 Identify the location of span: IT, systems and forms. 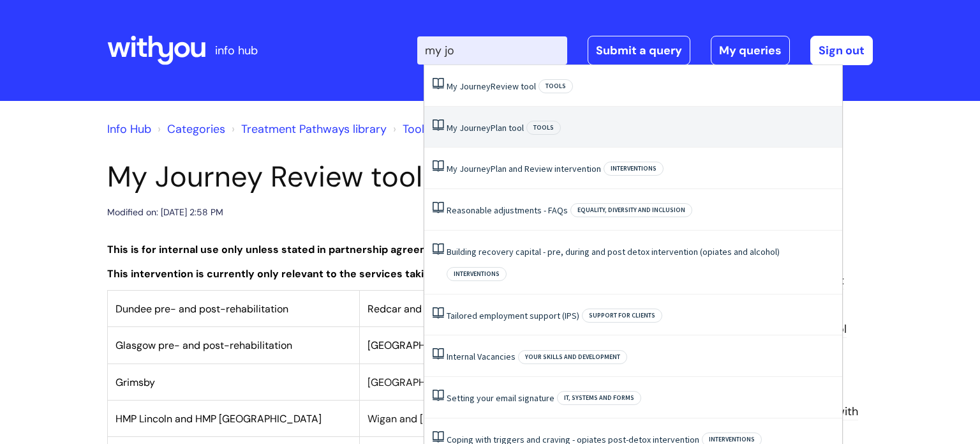
(599, 398).